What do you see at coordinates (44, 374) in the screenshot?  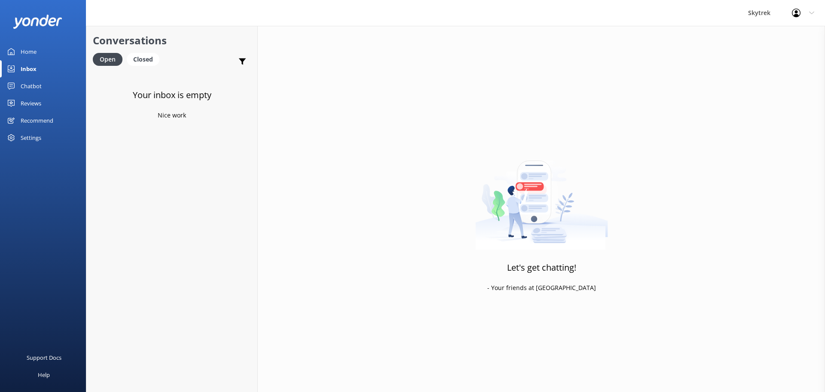 I see `div: Help` at bounding box center [44, 374].